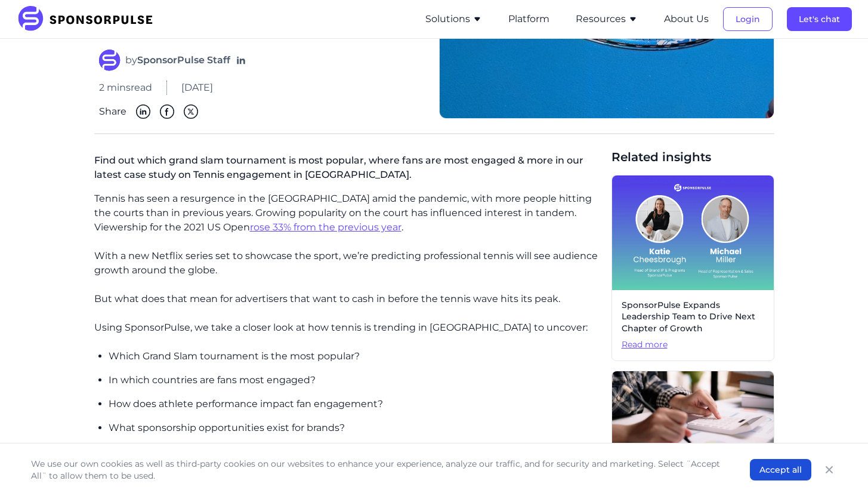  I want to click on button: Resources, so click(607, 19).